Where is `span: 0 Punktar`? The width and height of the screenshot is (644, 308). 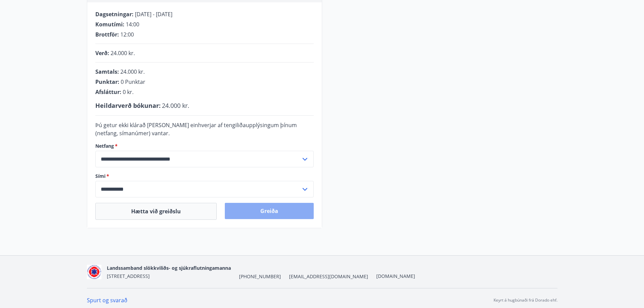 span: 0 Punktar is located at coordinates (133, 82).